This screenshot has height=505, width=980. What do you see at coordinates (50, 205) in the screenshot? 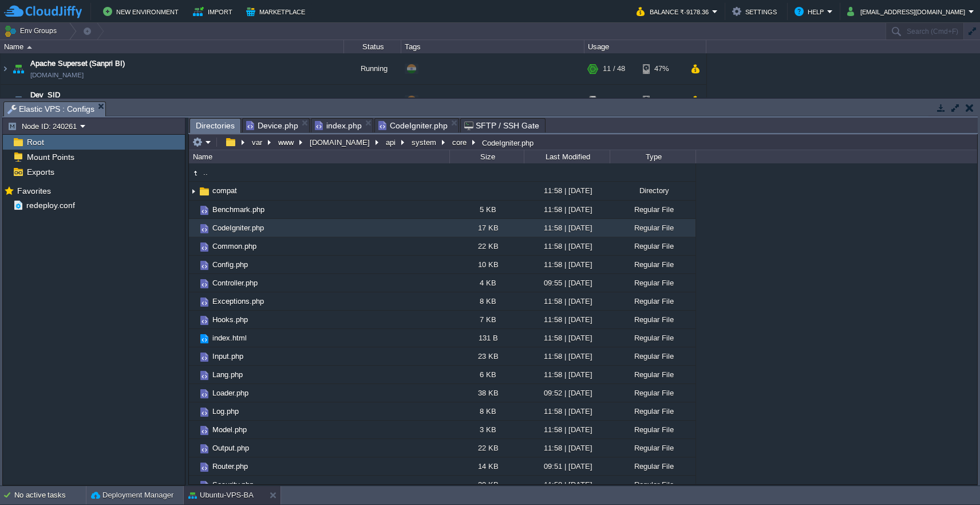
I see `span: redeploy.conf` at bounding box center [50, 205].